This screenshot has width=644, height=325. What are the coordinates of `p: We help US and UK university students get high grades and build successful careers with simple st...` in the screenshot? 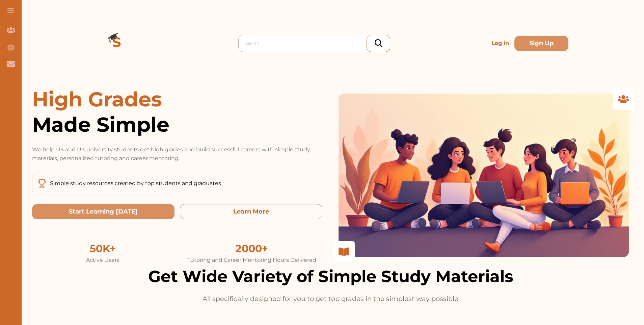 It's located at (177, 154).